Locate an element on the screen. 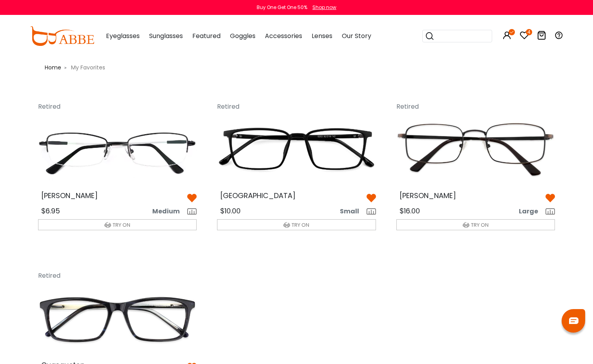 The height and width of the screenshot is (364, 593). span: Small is located at coordinates (352, 212).